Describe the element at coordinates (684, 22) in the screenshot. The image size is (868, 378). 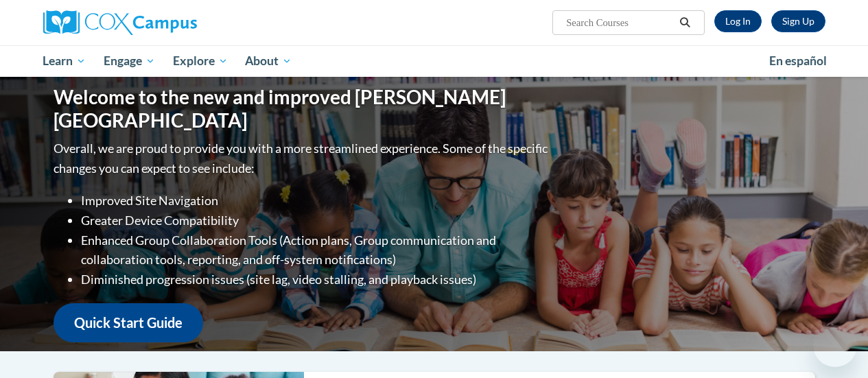
I see `button: Search` at that location.